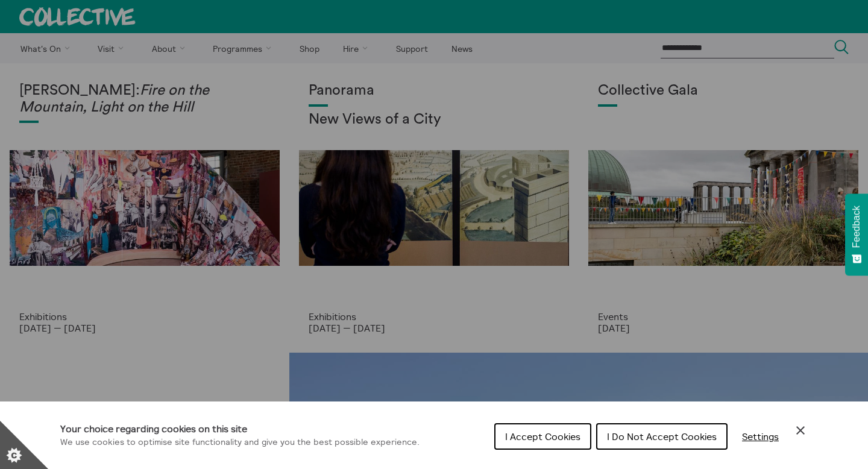  Describe the element at coordinates (543, 436) in the screenshot. I see `span: I Accept Cookies` at that location.